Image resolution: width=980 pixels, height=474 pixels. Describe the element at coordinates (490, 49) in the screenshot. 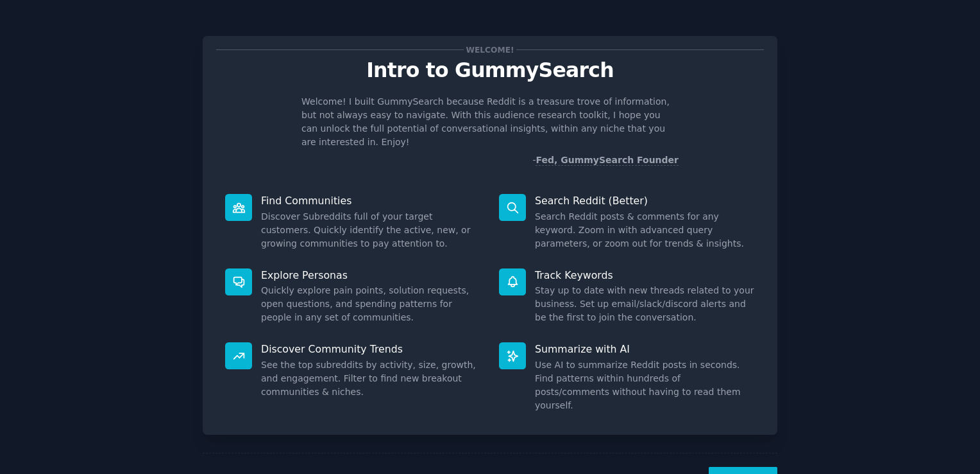

I see `span: Welcome!` at that location.